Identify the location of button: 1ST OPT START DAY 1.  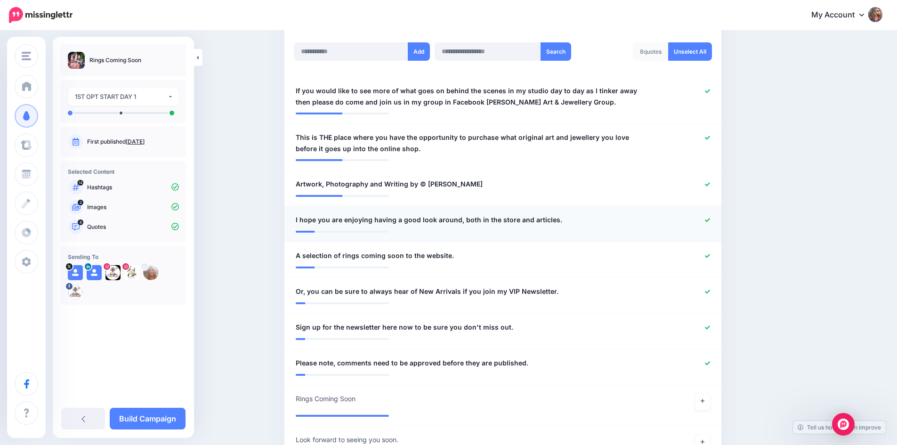
(123, 96).